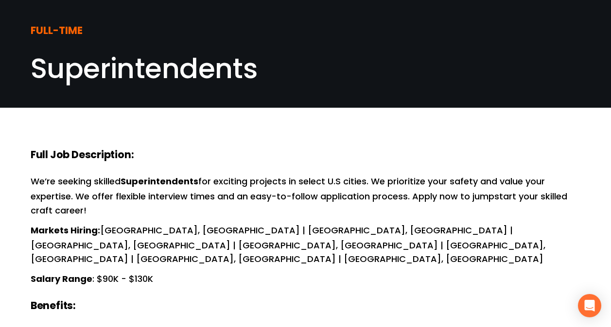 The image size is (611, 327). I want to click on strong: Benefits:, so click(53, 307).